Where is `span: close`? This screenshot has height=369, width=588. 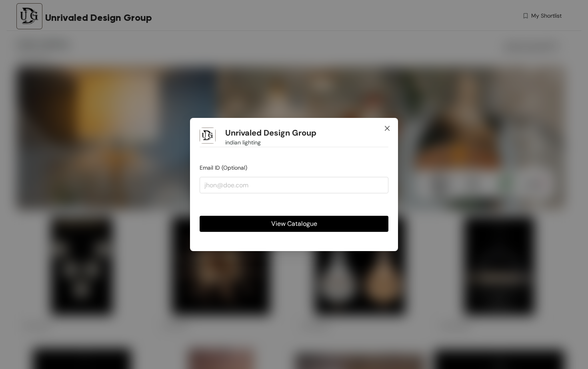
span: close is located at coordinates (387, 128).